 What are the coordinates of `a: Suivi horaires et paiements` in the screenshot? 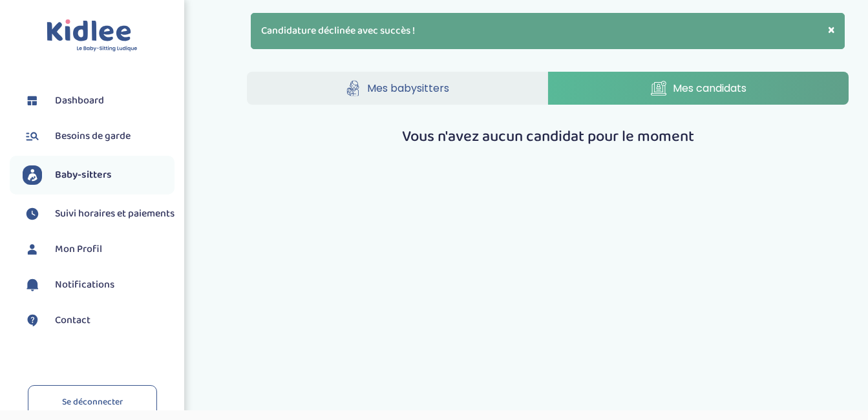 It's located at (98, 214).